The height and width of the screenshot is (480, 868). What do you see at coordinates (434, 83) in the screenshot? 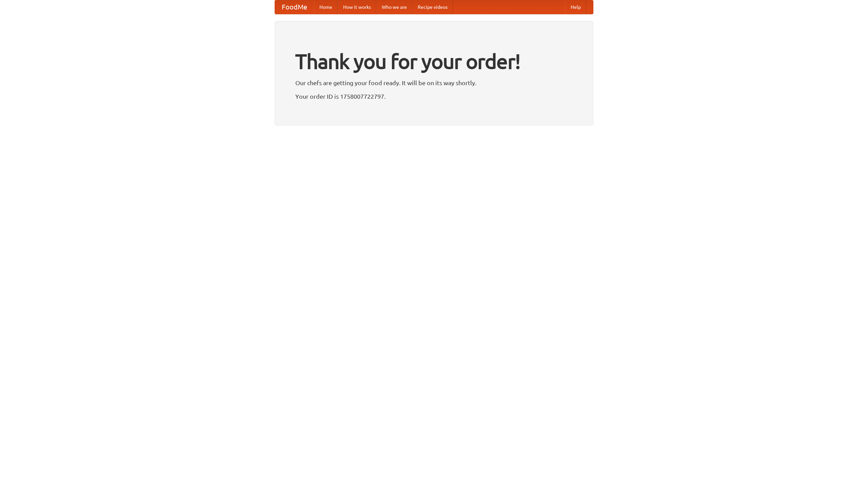
I see `p: Our chefs are getting your food ready. It will be on its way shortly.` at bounding box center [434, 83].